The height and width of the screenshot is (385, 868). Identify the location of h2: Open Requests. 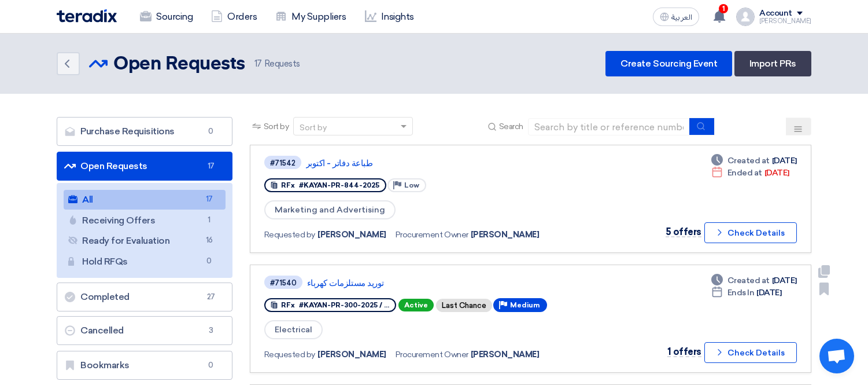
(179, 65).